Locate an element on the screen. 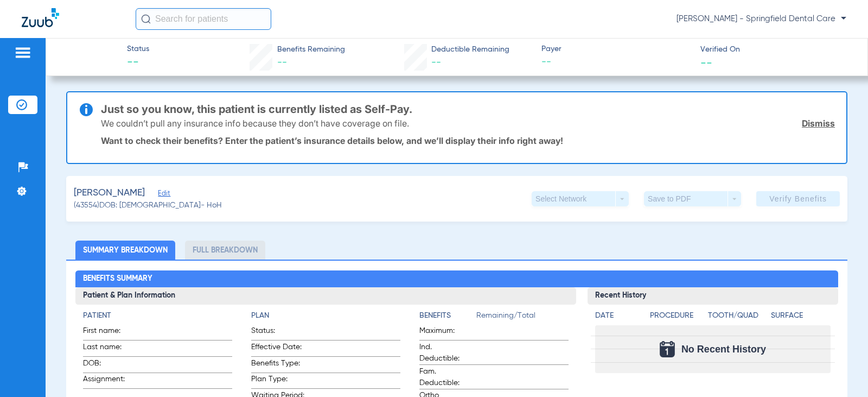 The height and width of the screenshot is (397, 868). h4: Date is located at coordinates (618, 315).